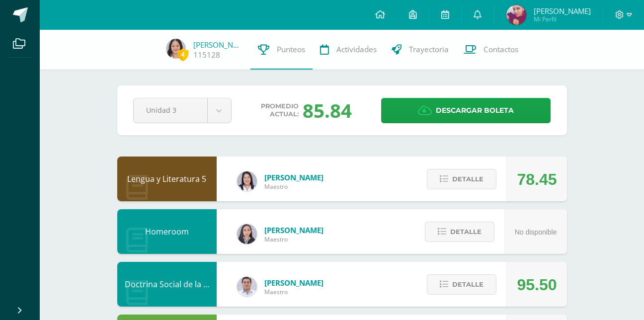 Image resolution: width=644 pixels, height=320 pixels. Describe the element at coordinates (182, 110) in the screenshot. I see `a: Unidad 3` at that location.